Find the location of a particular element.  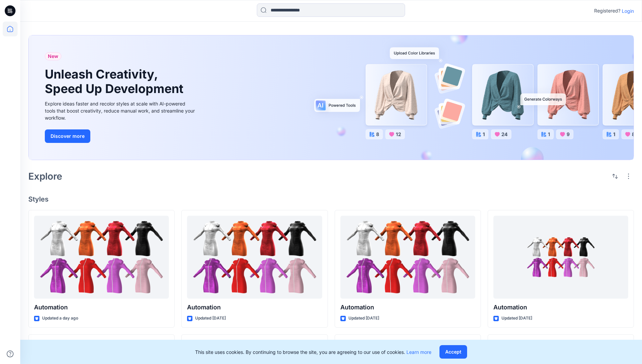

p: Updated a day ago is located at coordinates (60, 318).